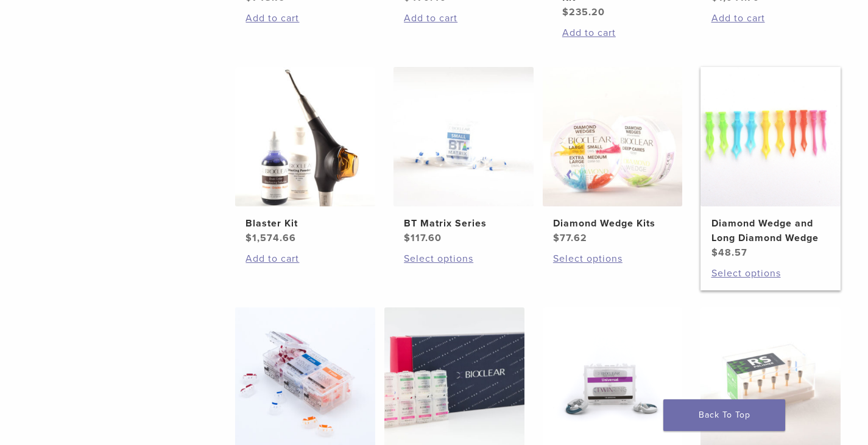 Image resolution: width=868 pixels, height=445 pixels. I want to click on a: Diamond Wedge KitsDiamond Wedge Kits $77.62, so click(613, 156).